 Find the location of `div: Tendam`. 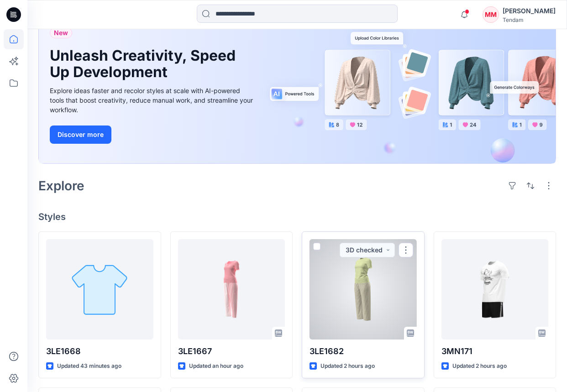

div: Tendam is located at coordinates (529, 20).